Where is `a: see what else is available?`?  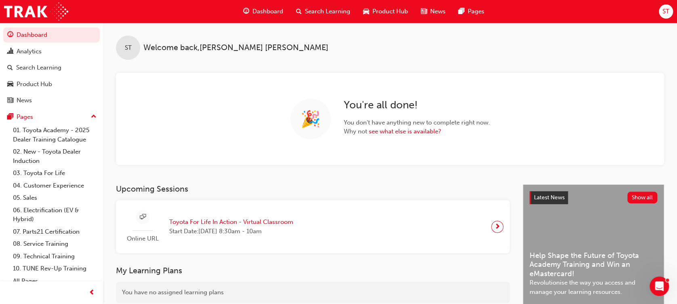 a: see what else is available? is located at coordinates (405, 131).